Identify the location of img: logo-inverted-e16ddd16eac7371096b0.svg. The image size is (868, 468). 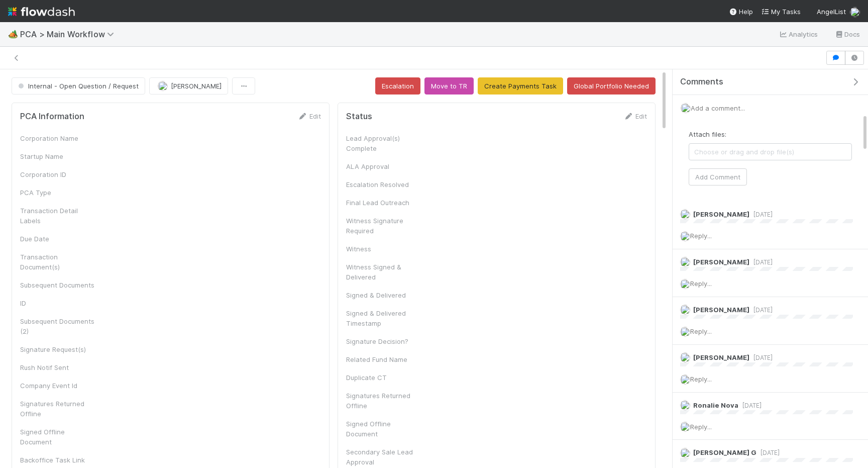
(41, 12).